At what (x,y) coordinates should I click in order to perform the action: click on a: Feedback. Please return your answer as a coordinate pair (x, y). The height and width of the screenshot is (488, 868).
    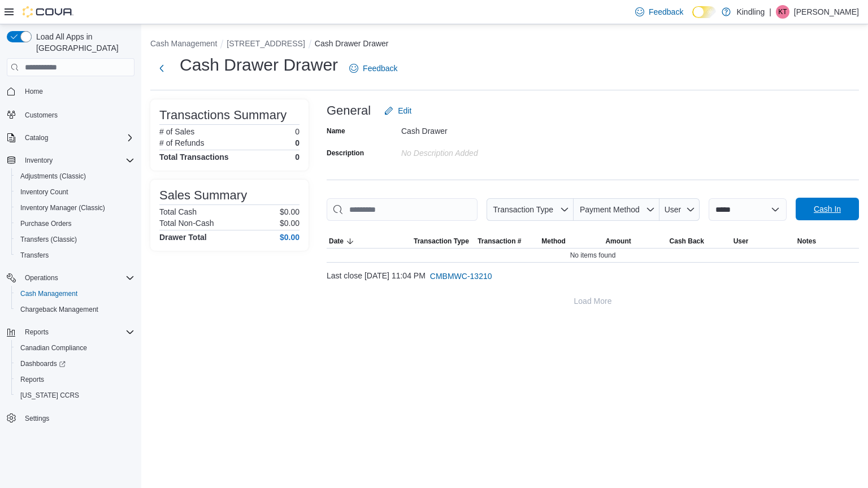
    Looking at the image, I should click on (373, 69).